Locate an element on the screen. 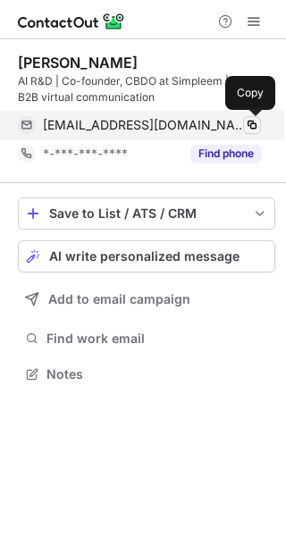  button: Add to email campaign is located at coordinates (147, 299).